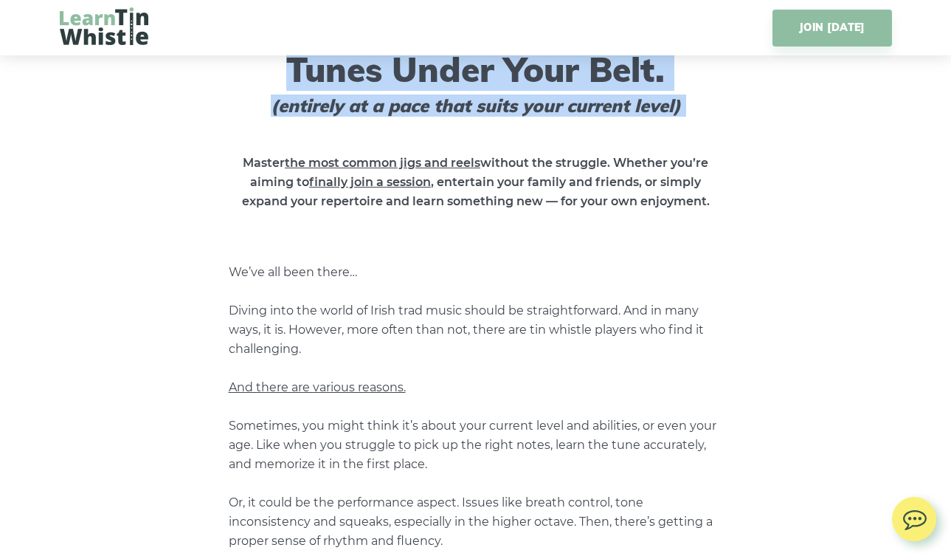 Image resolution: width=951 pixels, height=556 pixels. What do you see at coordinates (382, 162) in the screenshot?
I see `span: the most common jigs and reels` at bounding box center [382, 162].